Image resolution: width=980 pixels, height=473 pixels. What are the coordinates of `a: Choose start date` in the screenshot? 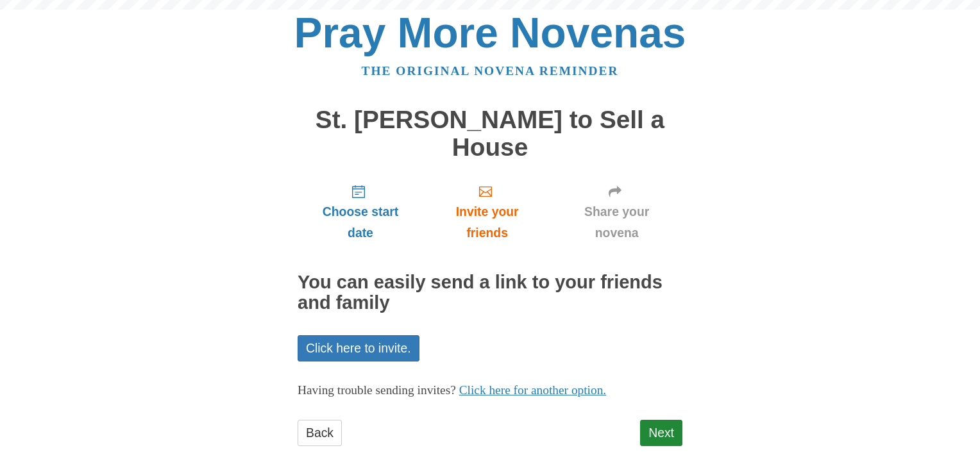 It's located at (361, 212).